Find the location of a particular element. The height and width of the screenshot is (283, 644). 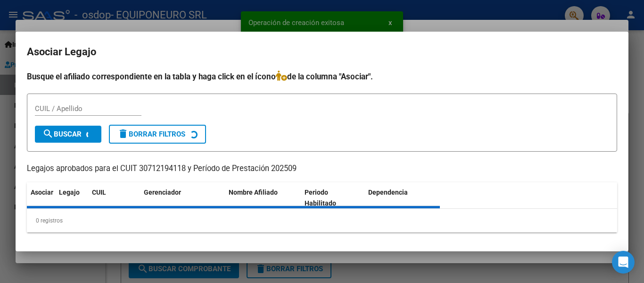

datatable-header-cell: Asociar is located at coordinates (41, 198).